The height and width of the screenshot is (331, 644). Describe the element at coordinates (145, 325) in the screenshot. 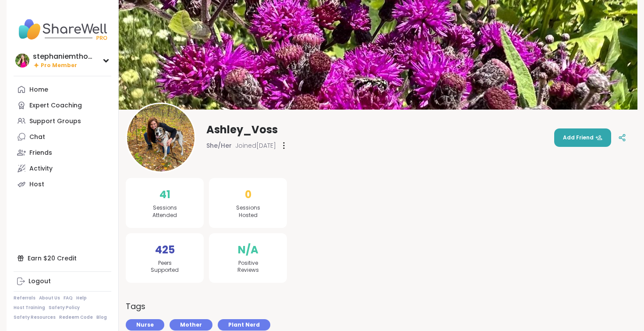

I see `span: Nurse` at that location.